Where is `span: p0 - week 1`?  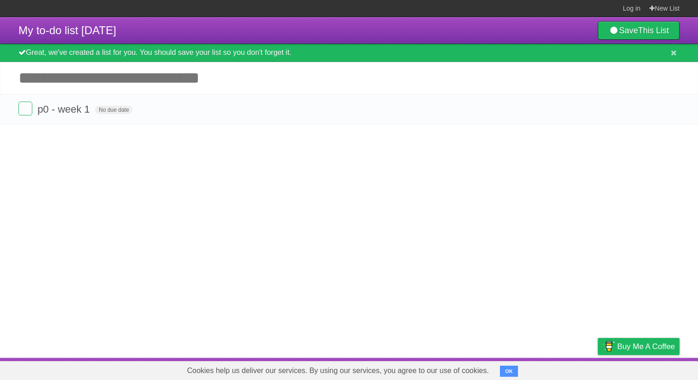
span: p0 - week 1 is located at coordinates (65, 109).